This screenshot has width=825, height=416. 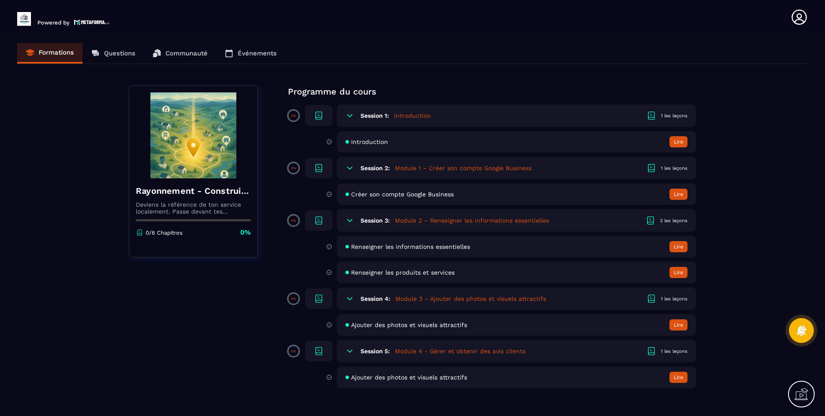 What do you see at coordinates (193, 191) in the screenshot?
I see `h4: Rayonnement - Construire ma fiche établissement Google optimisée` at bounding box center [193, 191].